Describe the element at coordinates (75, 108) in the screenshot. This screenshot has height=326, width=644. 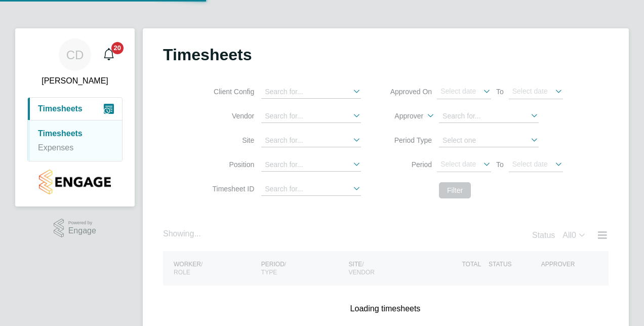
I see `button: Timesheets` at that location.